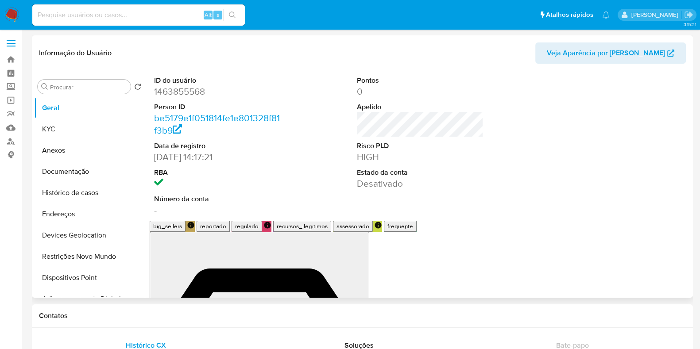 This screenshot has width=700, height=349. I want to click on button: big_sellers, so click(169, 227).